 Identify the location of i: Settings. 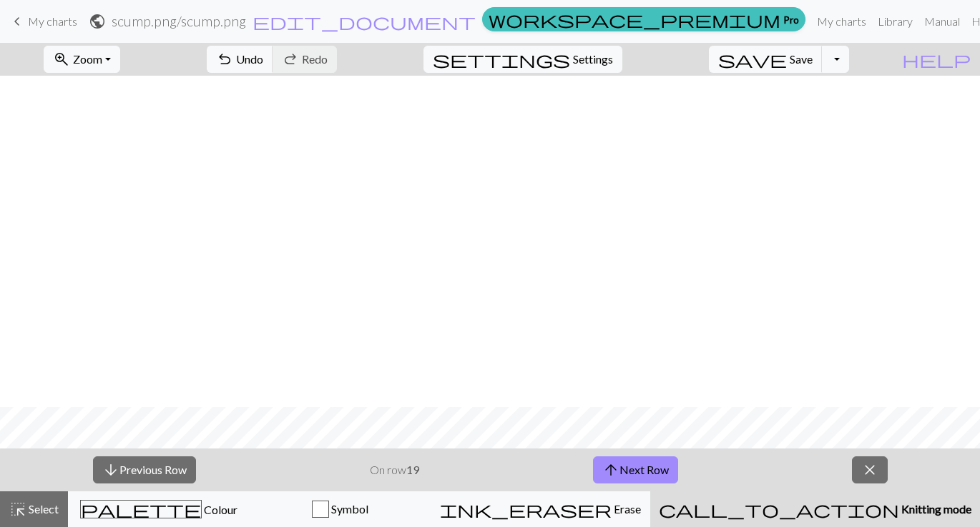
(501, 59).